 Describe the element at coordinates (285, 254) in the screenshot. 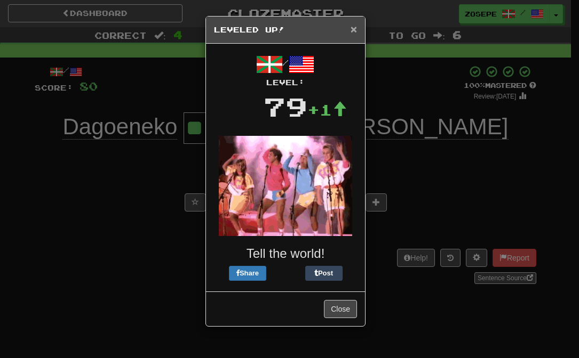

I see `h3: Tell the world!` at that location.